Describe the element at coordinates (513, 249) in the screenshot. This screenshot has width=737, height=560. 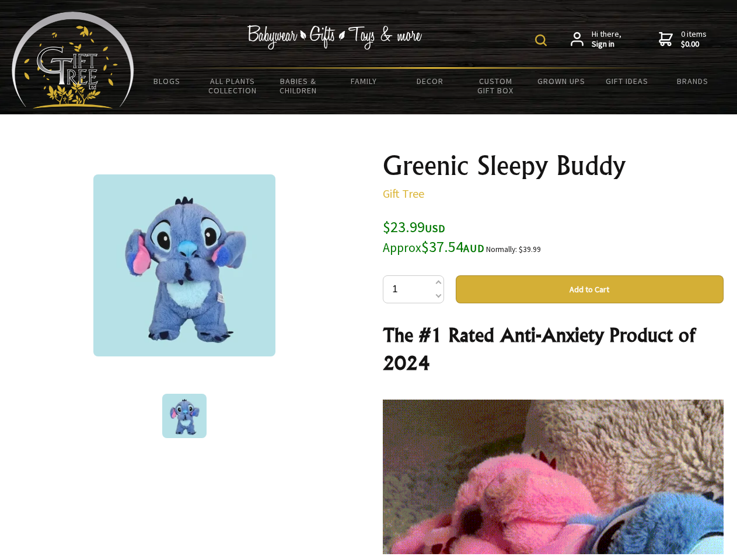
I see `small: Normally: $39.99` at that location.